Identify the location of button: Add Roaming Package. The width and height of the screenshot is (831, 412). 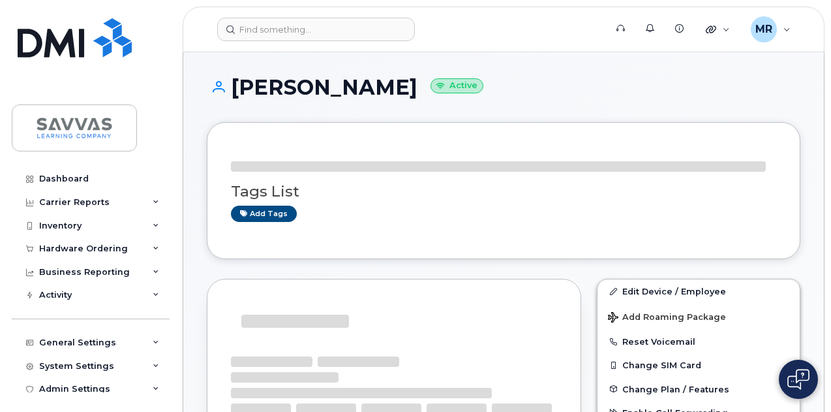
(699, 316).